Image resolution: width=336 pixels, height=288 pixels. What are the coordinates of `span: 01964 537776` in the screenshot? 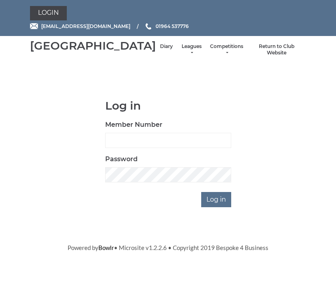 It's located at (172, 26).